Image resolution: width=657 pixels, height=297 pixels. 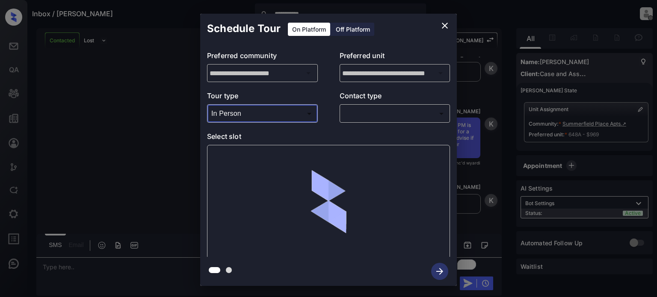 I want to click on button: btn-next, so click(x=440, y=272).